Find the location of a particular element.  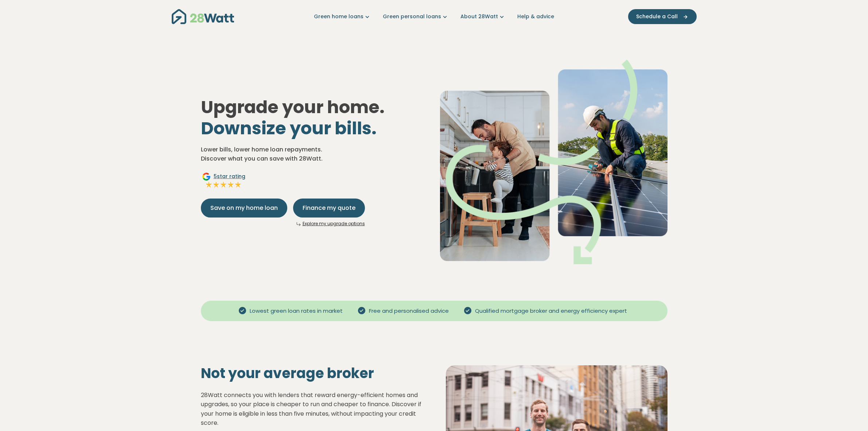

span: Lowest green loan rates in market is located at coordinates (296, 311).